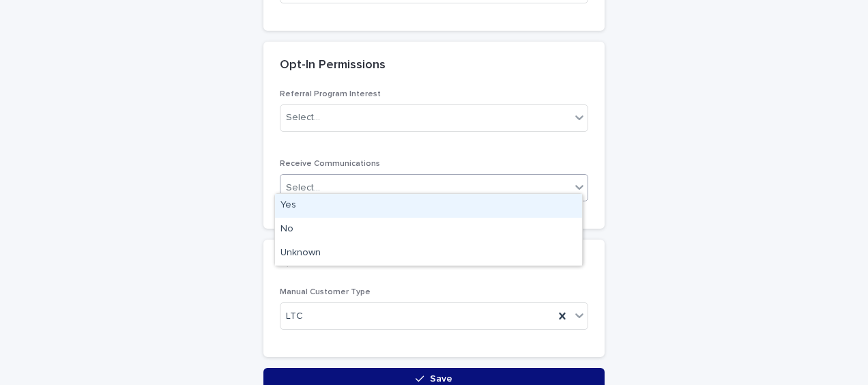 The height and width of the screenshot is (385, 868). I want to click on div: No, so click(429, 230).